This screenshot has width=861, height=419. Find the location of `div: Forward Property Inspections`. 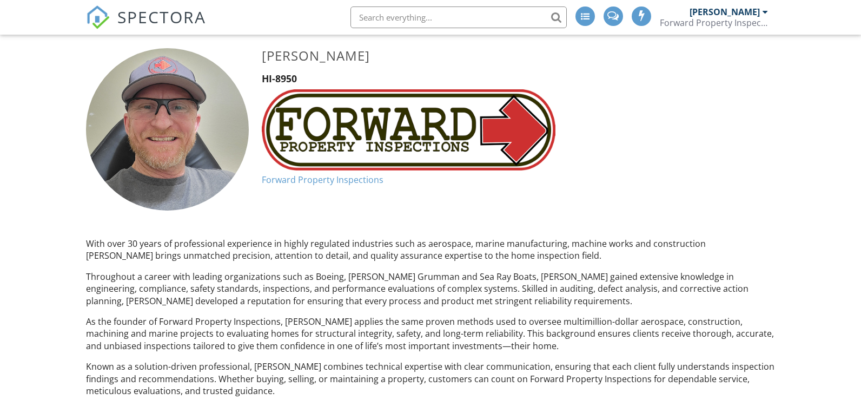

div: Forward Property Inspections is located at coordinates (714, 23).